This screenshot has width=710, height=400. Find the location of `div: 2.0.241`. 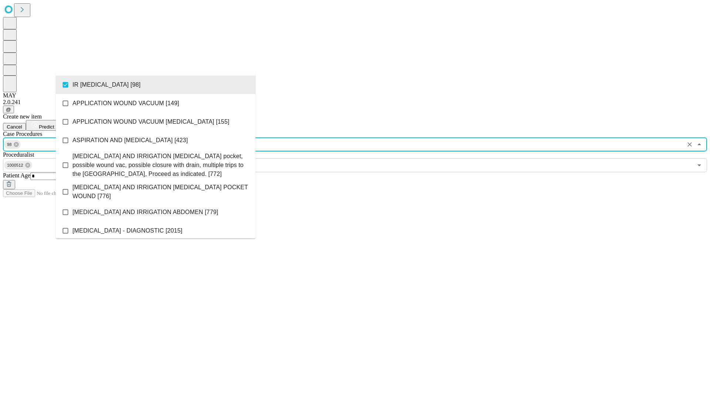

div: 2.0.241 is located at coordinates (355, 102).